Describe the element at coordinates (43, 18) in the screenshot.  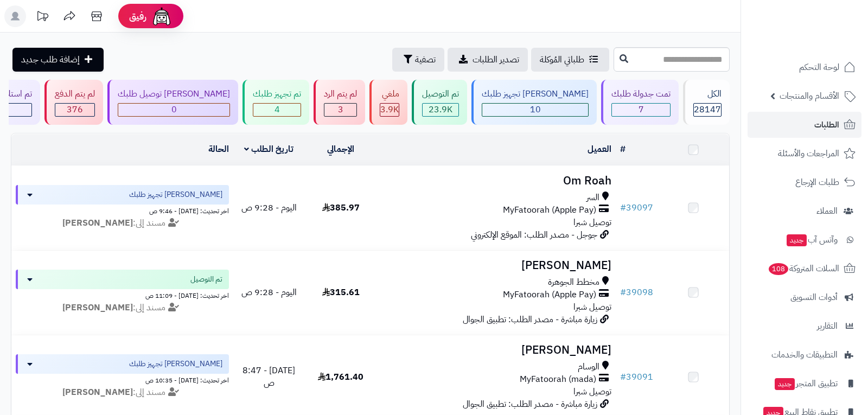
I see `a: تحديثات المنصة` at that location.